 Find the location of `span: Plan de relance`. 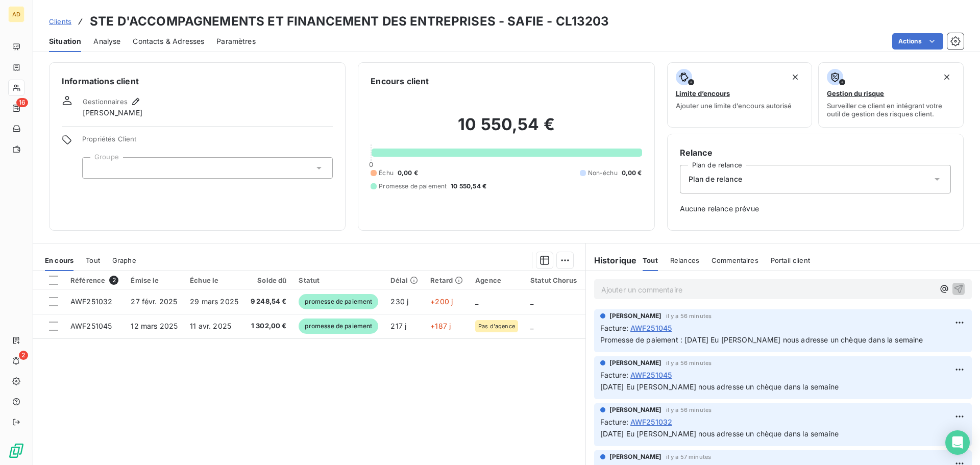

span: Plan de relance is located at coordinates (715, 179).